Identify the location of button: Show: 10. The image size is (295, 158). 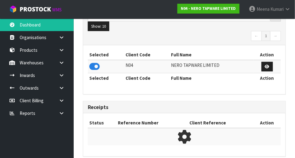
(99, 26).